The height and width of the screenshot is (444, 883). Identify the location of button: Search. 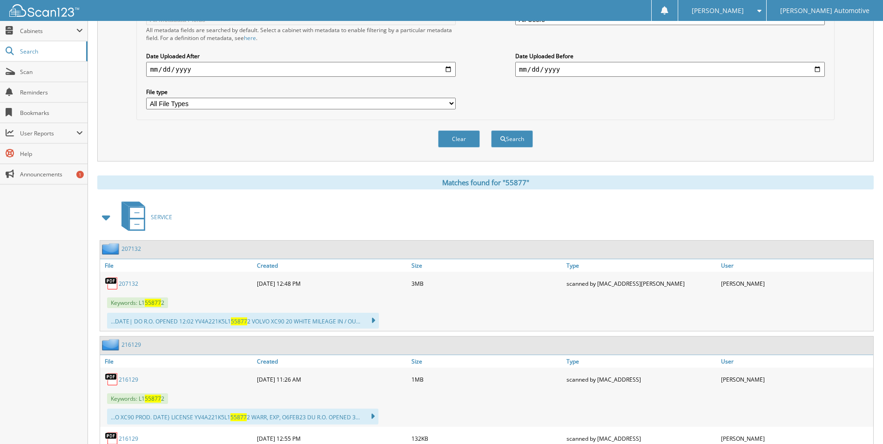
(512, 139).